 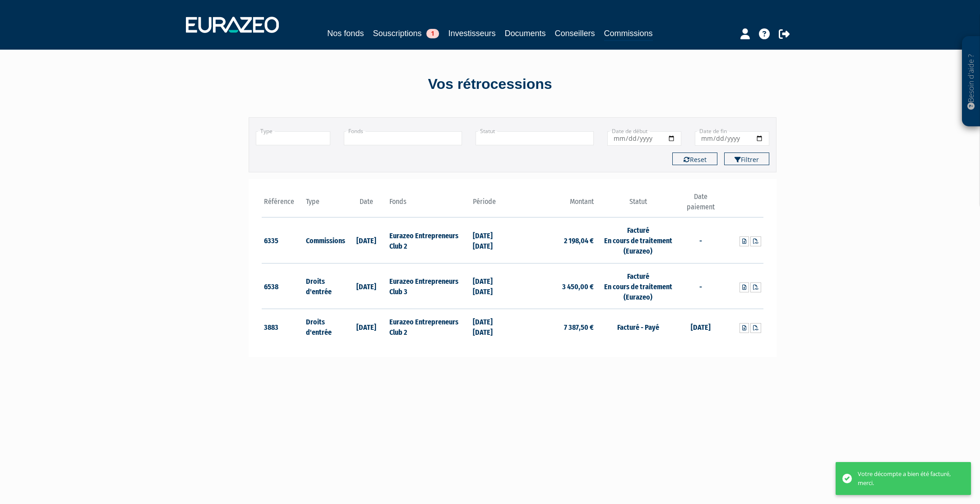 I want to click on button: Filtrer, so click(x=747, y=159).